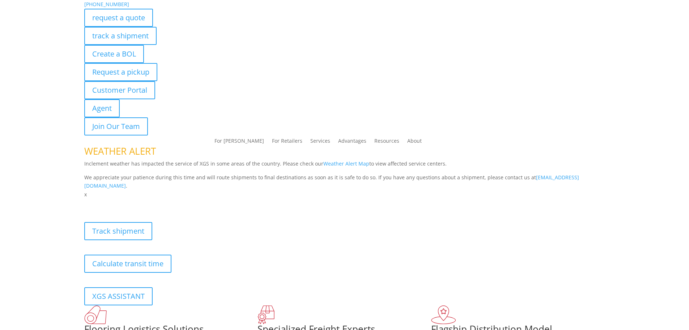 The image size is (689, 330). What do you see at coordinates (345, 166) in the screenshot?
I see `p: Inclement weather has impacted the service of XGS in some areas of the country. Please check our ...` at bounding box center [345, 166].